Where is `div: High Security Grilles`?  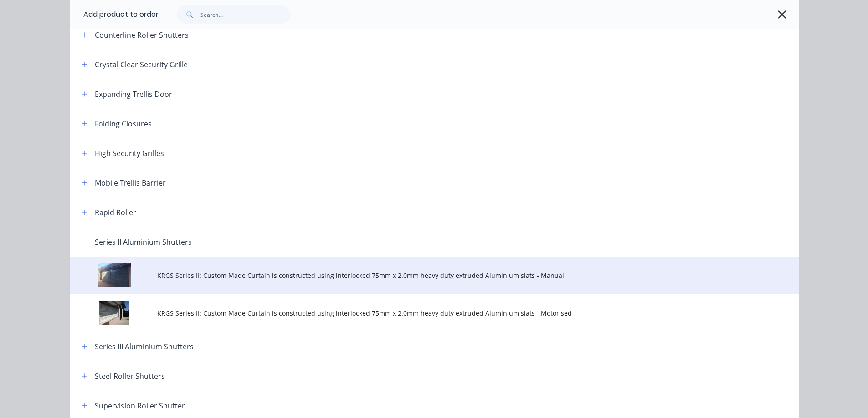
div: High Security Grilles is located at coordinates (129, 153).